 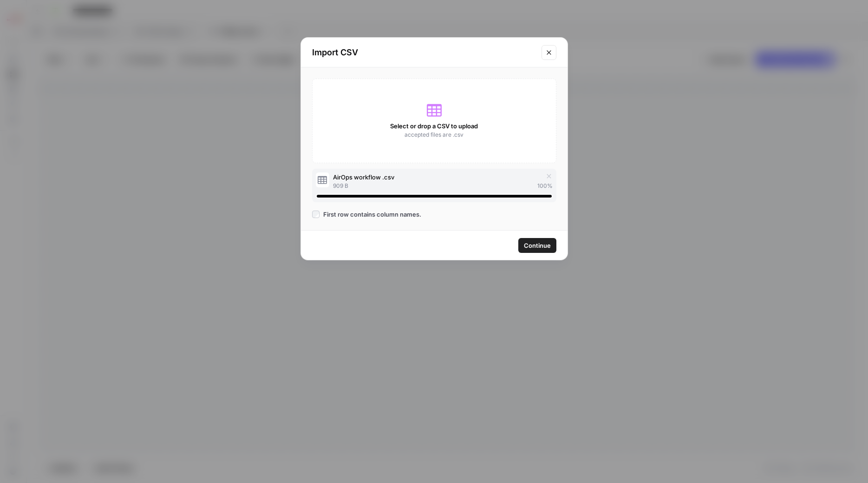 What do you see at coordinates (549, 53) in the screenshot?
I see `button: Close modal` at bounding box center [549, 53].